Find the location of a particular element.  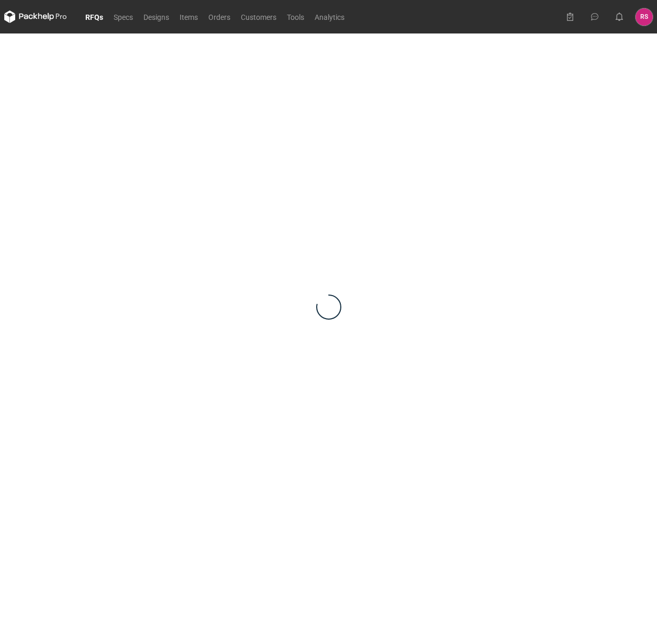

a: RFQs is located at coordinates (94, 17).